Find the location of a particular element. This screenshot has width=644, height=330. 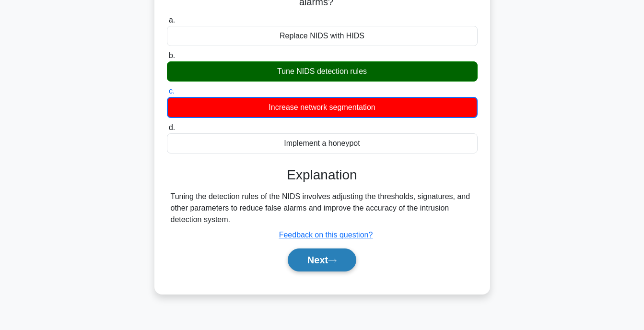

button: Next is located at coordinates (321, 260).